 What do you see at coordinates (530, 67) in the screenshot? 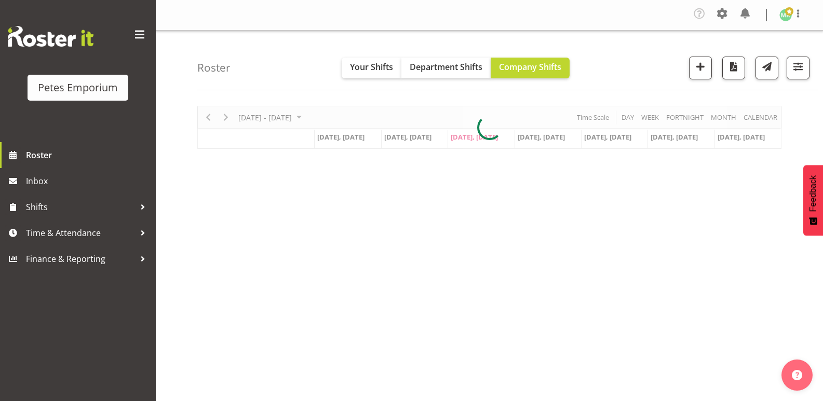
I see `span: Company Shifts` at bounding box center [530, 67].